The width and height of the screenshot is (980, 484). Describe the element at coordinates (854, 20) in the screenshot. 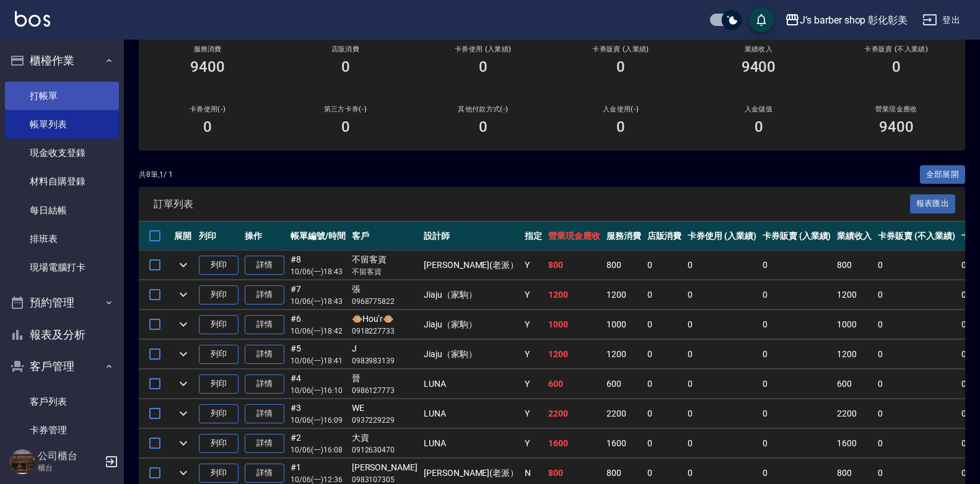

I see `div: J’s barber shop 彰化彰美` at that location.